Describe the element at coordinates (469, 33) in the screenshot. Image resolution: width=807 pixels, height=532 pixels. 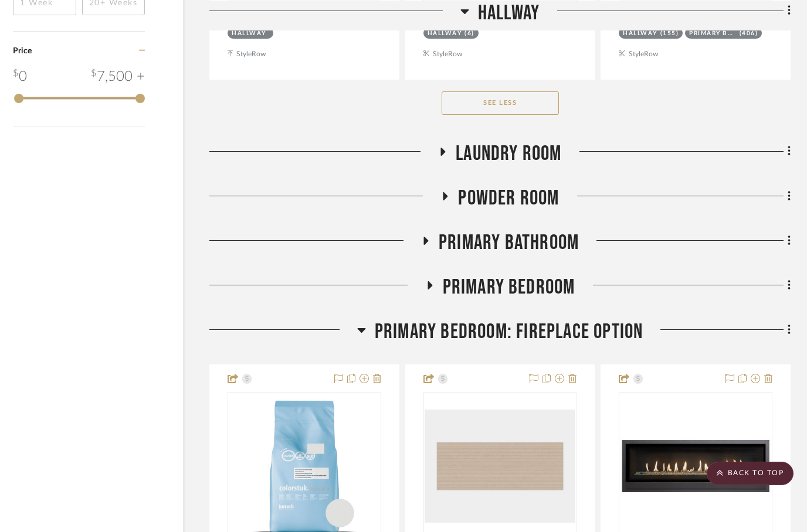
I see `div: (6)` at that location.